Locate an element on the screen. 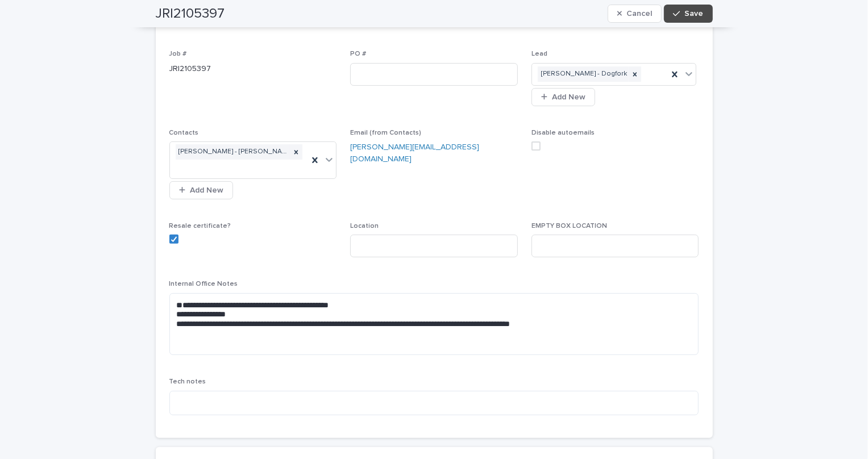 Image resolution: width=868 pixels, height=459 pixels. span: Save is located at coordinates (694, 14).